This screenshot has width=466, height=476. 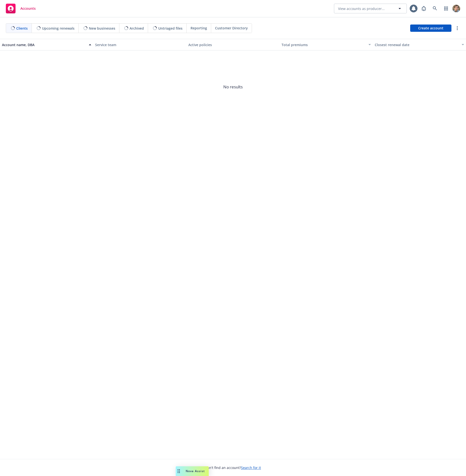 What do you see at coordinates (28, 9) in the screenshot?
I see `span: Accounts` at bounding box center [28, 9].